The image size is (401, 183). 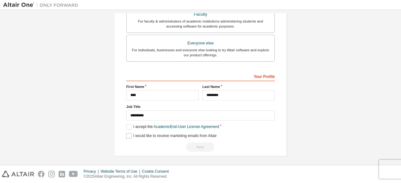 I want to click on label: I would like to receive marketing emails from Altair, so click(x=171, y=136).